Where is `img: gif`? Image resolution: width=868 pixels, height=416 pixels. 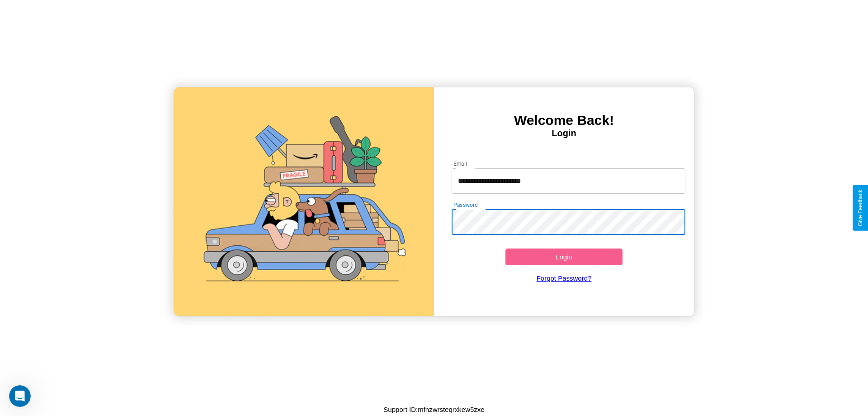 img: gif is located at coordinates (304, 202).